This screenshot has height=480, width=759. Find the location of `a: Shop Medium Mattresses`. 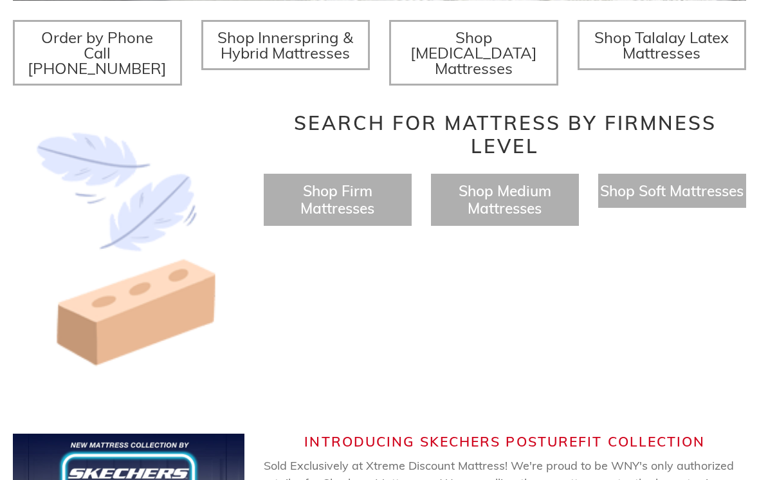

a: Shop Medium Mattresses is located at coordinates (505, 199).